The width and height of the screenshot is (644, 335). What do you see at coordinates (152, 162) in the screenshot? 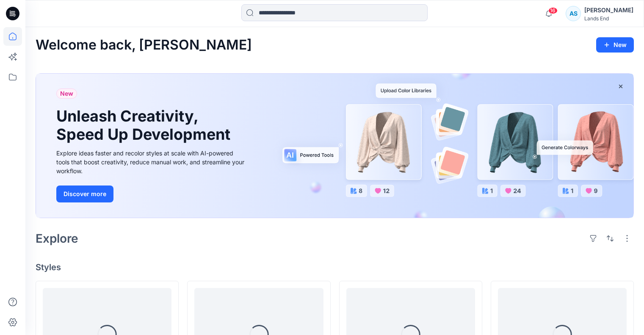
I see `div: Explore ideas faster and recolor styles at scale with AI-powered tools that boost creativity, red...` at bounding box center [152, 162].